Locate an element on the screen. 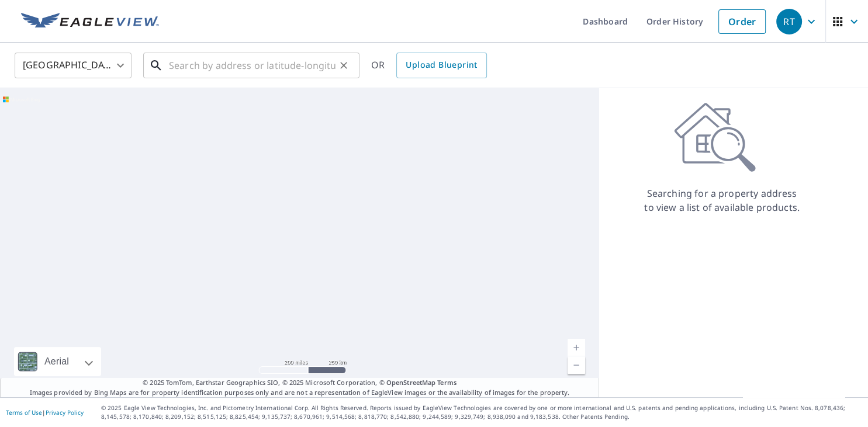 This screenshot has height=427, width=868. input: Search by address or latitude-longitude is located at coordinates (252, 66).